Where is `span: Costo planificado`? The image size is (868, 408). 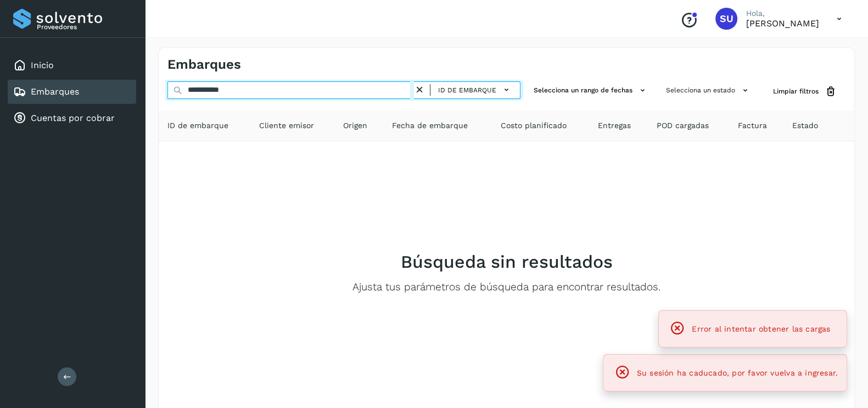 span: Costo planificado is located at coordinates (534, 125).